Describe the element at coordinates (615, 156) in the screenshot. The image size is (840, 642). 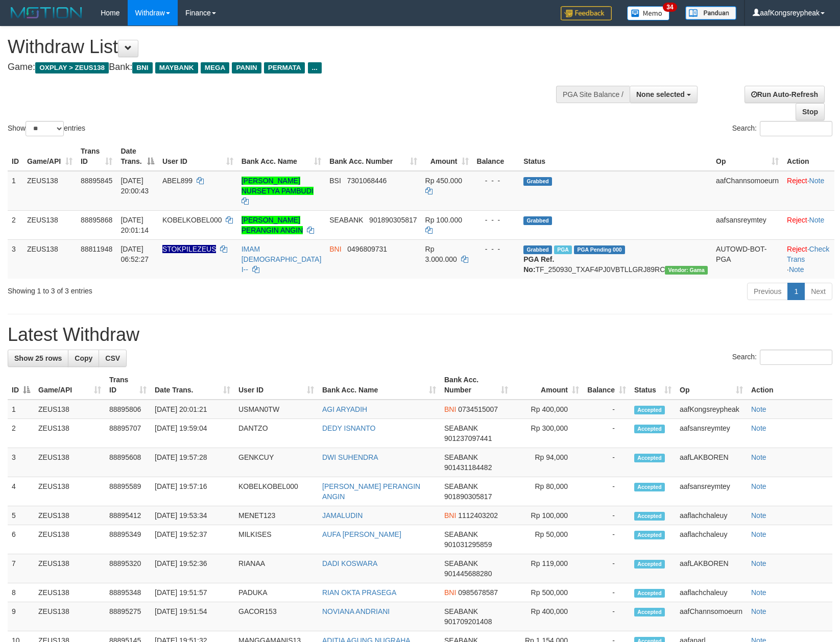
I see `th: Status` at that location.